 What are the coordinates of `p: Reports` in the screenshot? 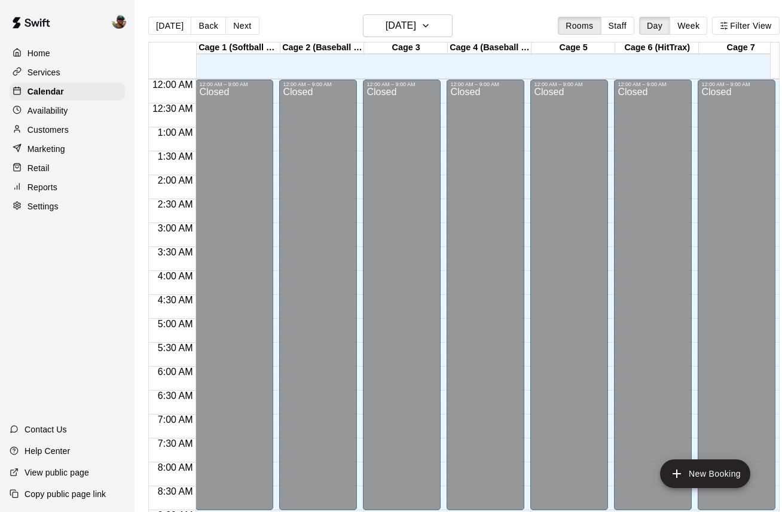 It's located at (42, 187).